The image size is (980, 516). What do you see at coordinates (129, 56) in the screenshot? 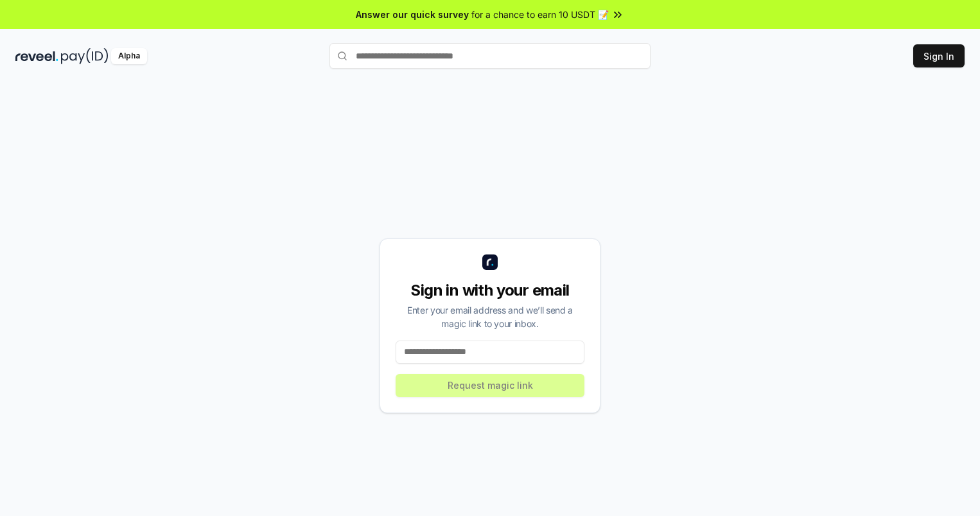
I see `div: Alpha` at bounding box center [129, 56].